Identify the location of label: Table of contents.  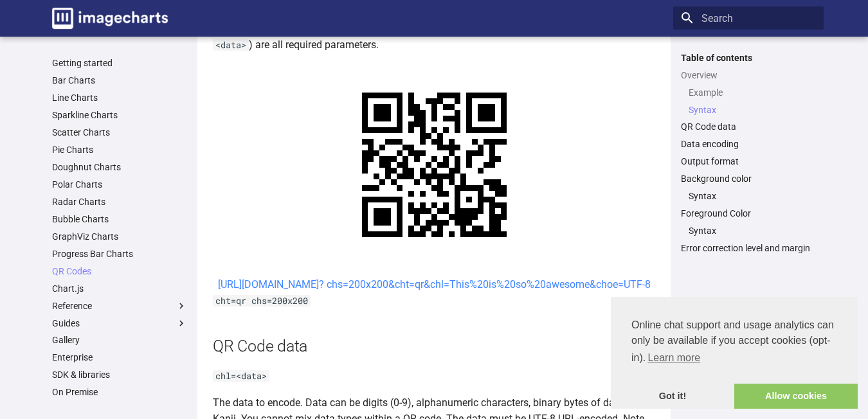
(748, 57).